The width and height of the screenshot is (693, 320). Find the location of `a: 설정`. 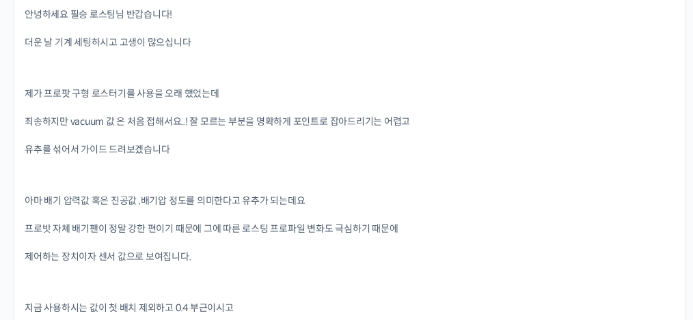

a: 설정 is located at coordinates (219, 224).